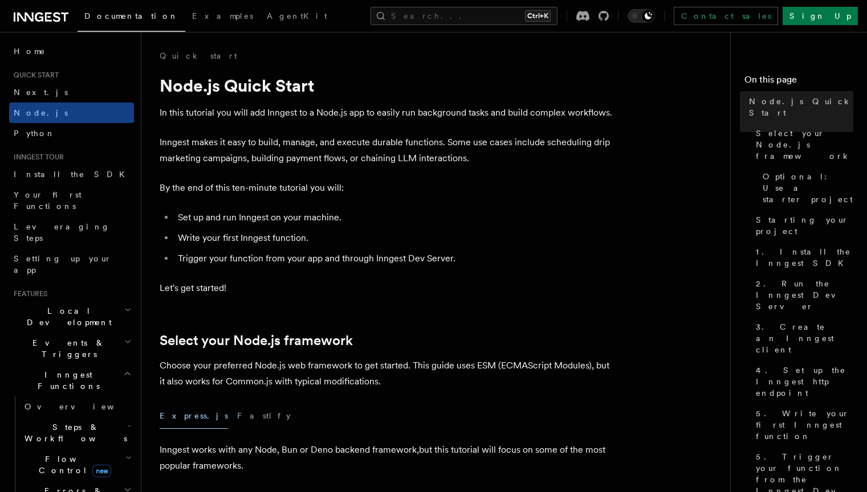 The width and height of the screenshot is (867, 492). I want to click on span: Inngest Functions, so click(66, 381).